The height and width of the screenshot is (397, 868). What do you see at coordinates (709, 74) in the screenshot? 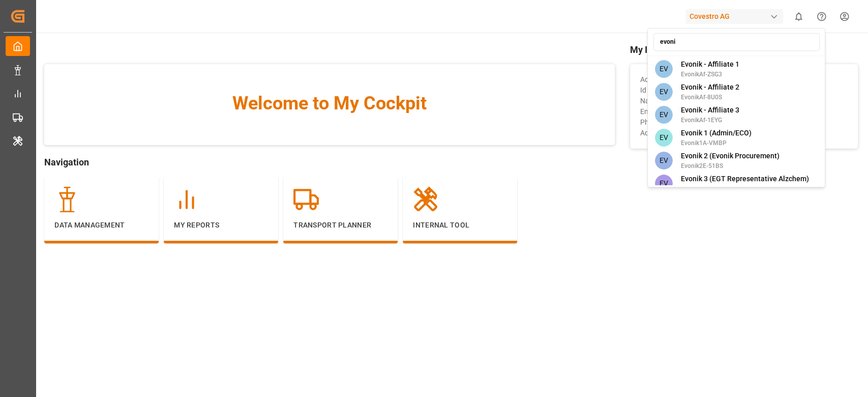
I see `span: EvonikAf-ZSG3` at bounding box center [709, 74].